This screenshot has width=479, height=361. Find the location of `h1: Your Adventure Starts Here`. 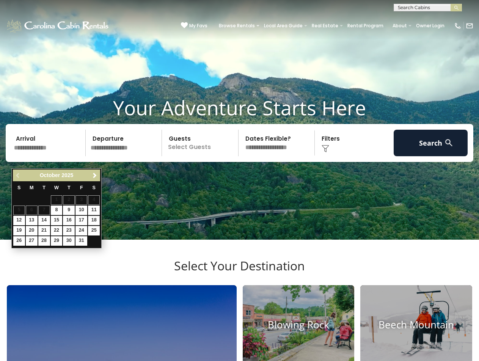

h1: Your Adventure Starts Here is located at coordinates (239, 108).